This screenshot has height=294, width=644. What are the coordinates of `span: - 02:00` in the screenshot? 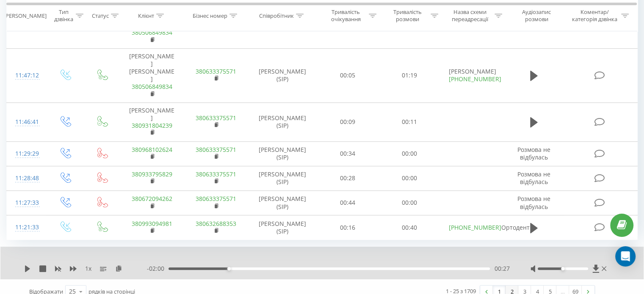 It's located at (158, 269).